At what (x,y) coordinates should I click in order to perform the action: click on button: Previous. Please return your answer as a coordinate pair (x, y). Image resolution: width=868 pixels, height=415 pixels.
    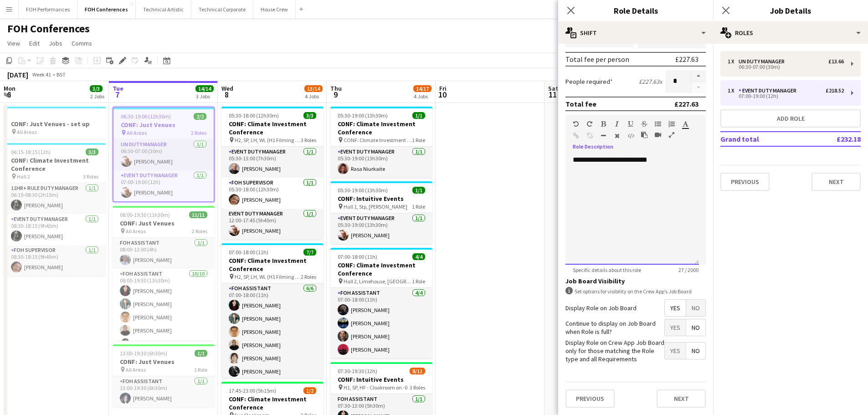
    Looking at the image, I should click on (590, 399).